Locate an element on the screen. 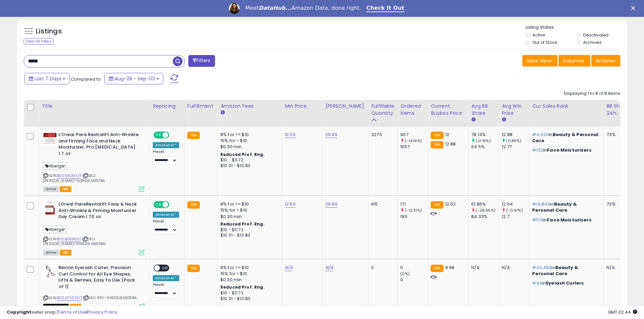  p: Listing States: is located at coordinates (576, 27).